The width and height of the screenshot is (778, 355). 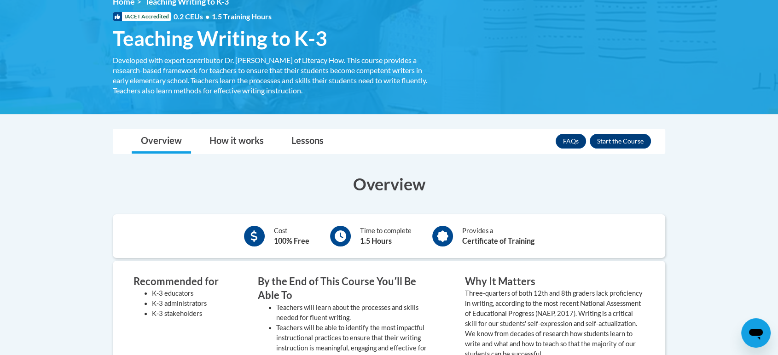 What do you see at coordinates (376, 241) in the screenshot?
I see `b: 1.5 Hours` at bounding box center [376, 241].